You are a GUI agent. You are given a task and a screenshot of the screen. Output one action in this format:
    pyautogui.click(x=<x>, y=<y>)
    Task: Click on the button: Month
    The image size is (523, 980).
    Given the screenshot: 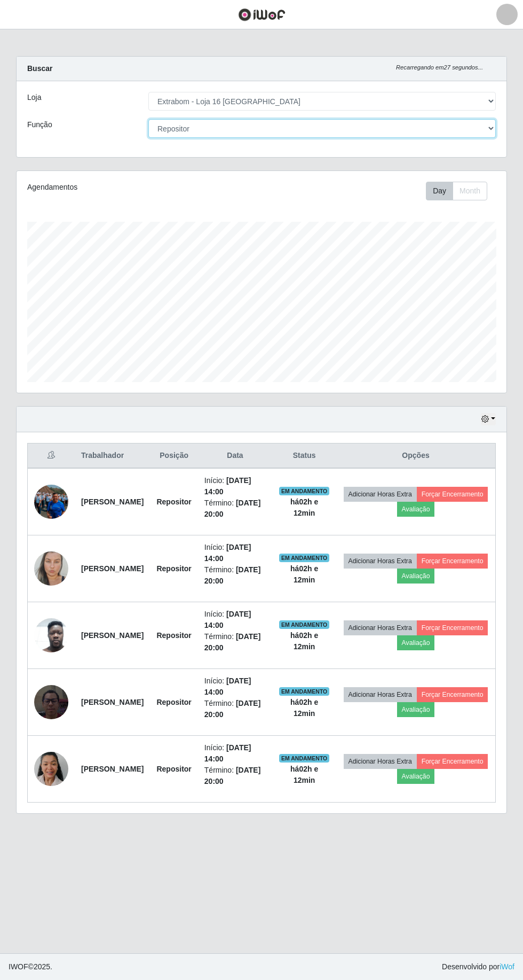 What is the action you would take?
    pyautogui.click(x=470, y=191)
    